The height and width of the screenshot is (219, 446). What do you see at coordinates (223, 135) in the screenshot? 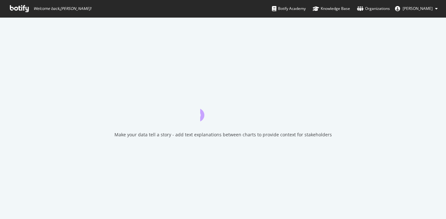
I see `div: Make your data tell a story - add text explanations between charts to provide context for stakeho...` at bounding box center [223, 135].